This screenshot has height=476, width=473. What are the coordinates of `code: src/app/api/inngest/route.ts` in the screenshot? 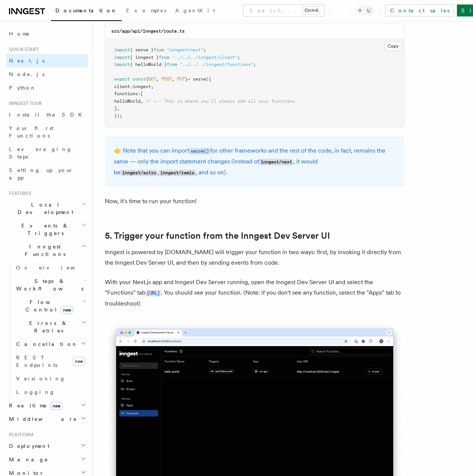 It's located at (148, 31).